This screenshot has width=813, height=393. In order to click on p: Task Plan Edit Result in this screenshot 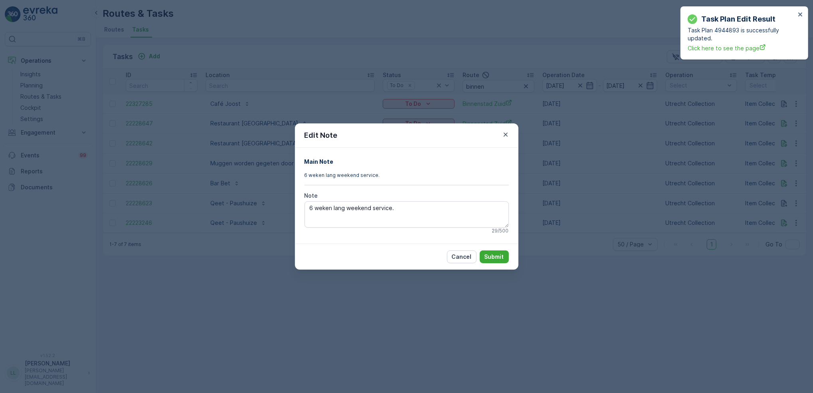, I will do `click(739, 19)`.